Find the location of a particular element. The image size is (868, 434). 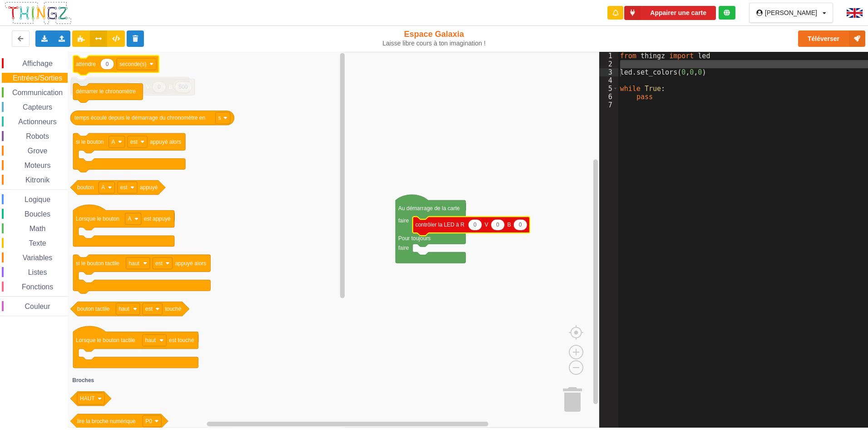

text: seconde(s) is located at coordinates (133, 64).